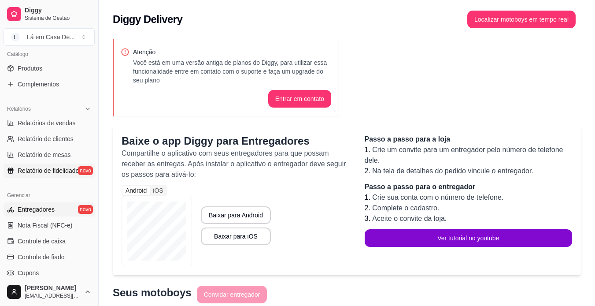 This screenshot has width=595, height=306. What do you see at coordinates (158, 190) in the screenshot?
I see `div: iOS` at bounding box center [158, 190].